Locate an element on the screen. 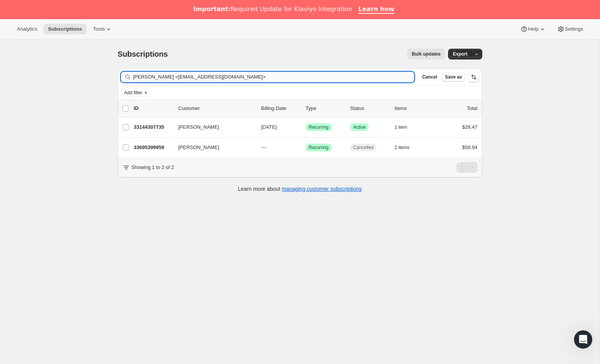  button: 1 item is located at coordinates (405, 128).